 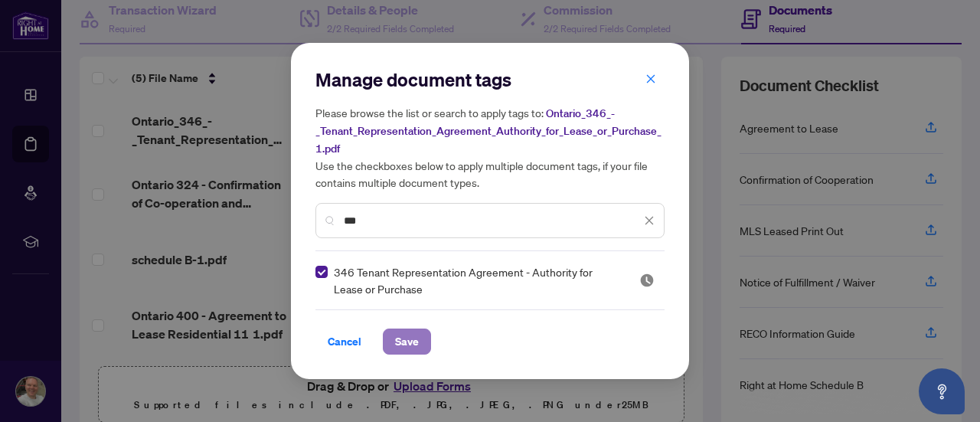 I want to click on span: Save, so click(x=406, y=341).